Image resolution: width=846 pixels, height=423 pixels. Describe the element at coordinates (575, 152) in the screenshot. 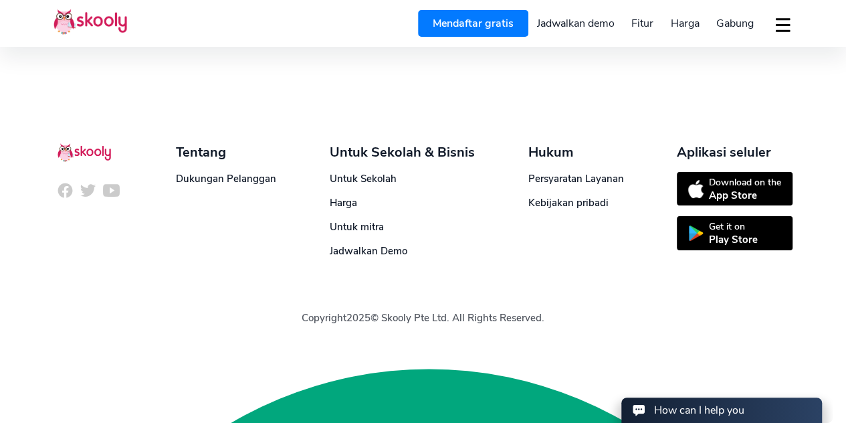

I see `div: Hukum` at that location.